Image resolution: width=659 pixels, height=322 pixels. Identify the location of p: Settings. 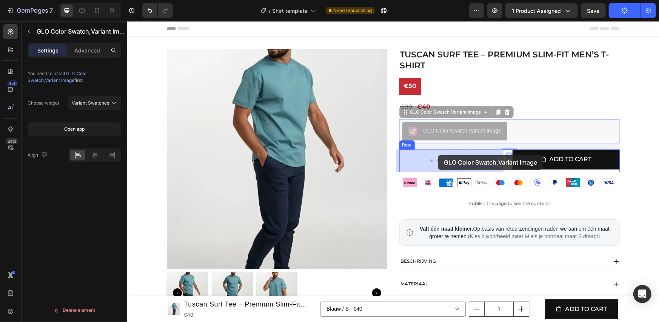
(48, 50).